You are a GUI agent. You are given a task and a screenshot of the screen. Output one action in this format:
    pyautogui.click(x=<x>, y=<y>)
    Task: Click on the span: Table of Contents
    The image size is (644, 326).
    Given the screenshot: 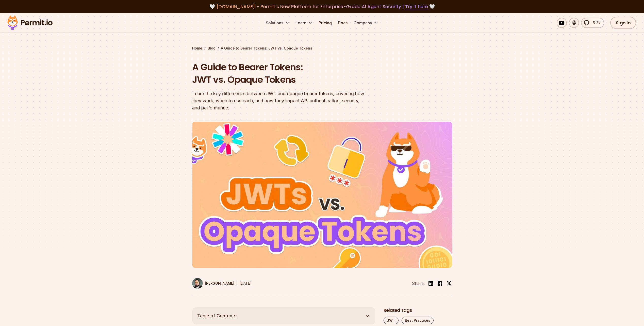 What is the action you would take?
    pyautogui.click(x=217, y=316)
    